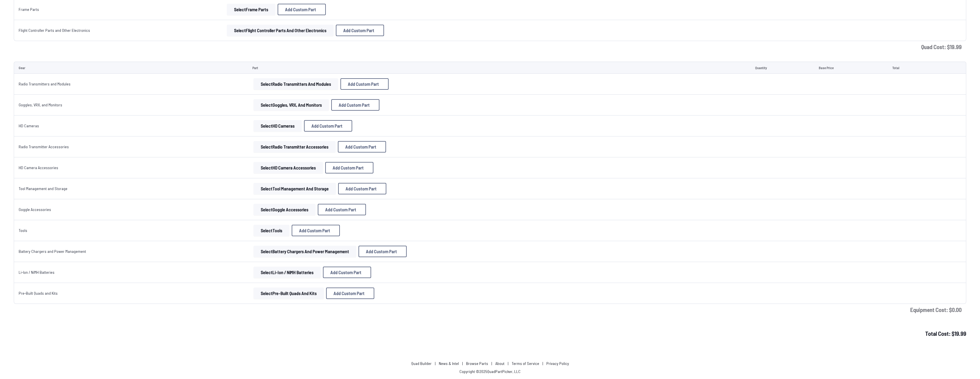 Image resolution: width=980 pixels, height=379 pixels. I want to click on a: Pre-Built Quads and Kits, so click(38, 293).